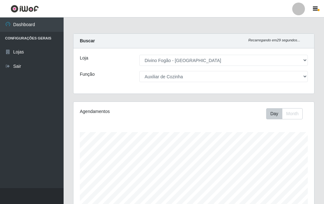 The width and height of the screenshot is (324, 204). What do you see at coordinates (87, 74) in the screenshot?
I see `label: Função` at bounding box center [87, 74].